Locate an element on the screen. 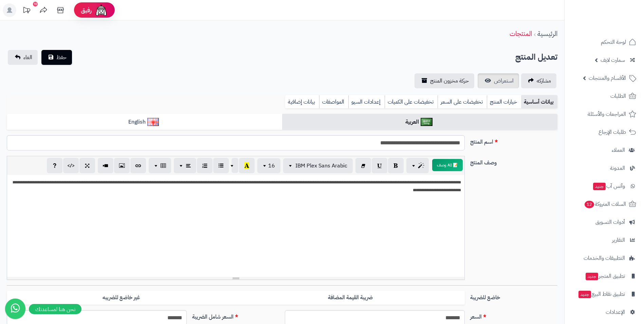 The image size is (644, 324). button: 16 is located at coordinates (269, 166).